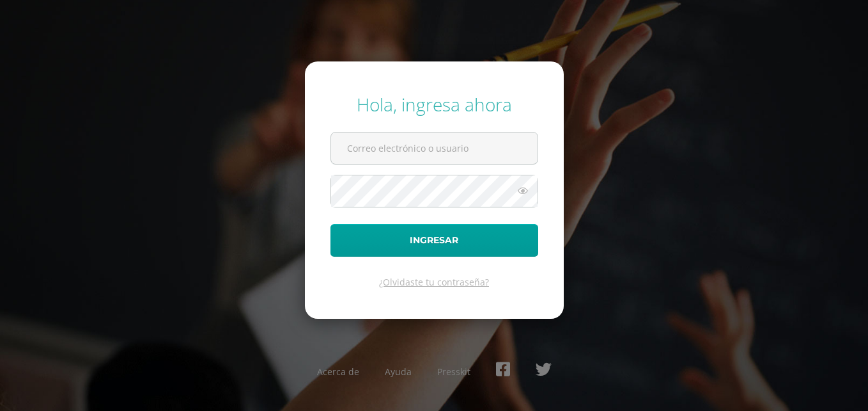 The image size is (868, 411). What do you see at coordinates (454, 371) in the screenshot?
I see `a: Presskit` at bounding box center [454, 371].